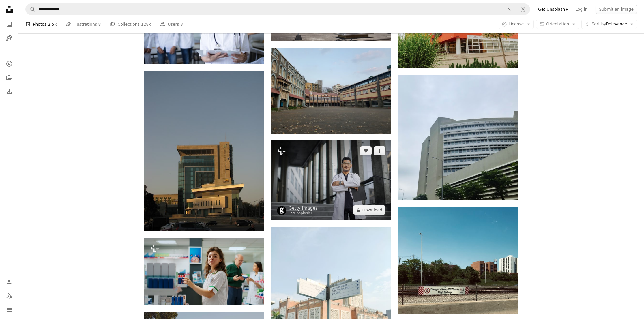 The image size is (644, 319). Describe the element at coordinates (331, 180) in the screenshot. I see `img: Skilled confident Arabian hindu male physician in white coat and scrubs, with stethoscope, holdin...` at that location.